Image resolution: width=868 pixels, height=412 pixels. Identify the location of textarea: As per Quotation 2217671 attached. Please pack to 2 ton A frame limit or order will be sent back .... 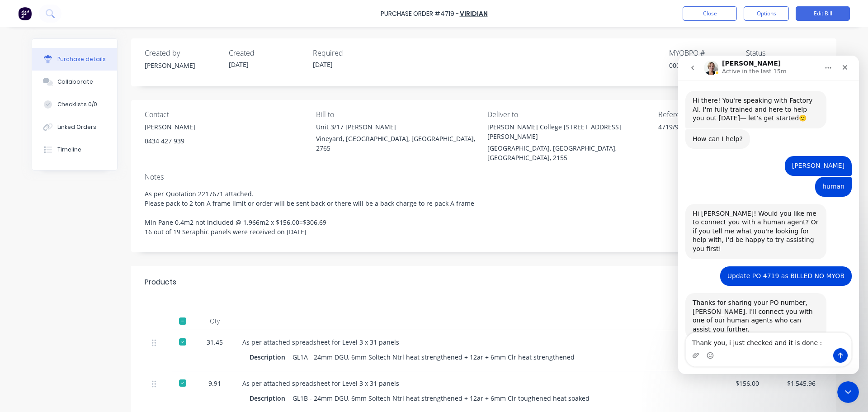
(484, 212).